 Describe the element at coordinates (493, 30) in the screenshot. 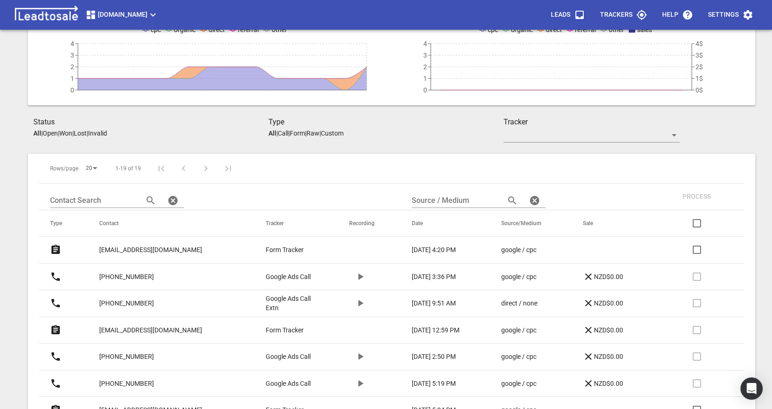

I see `span: cpc` at that location.